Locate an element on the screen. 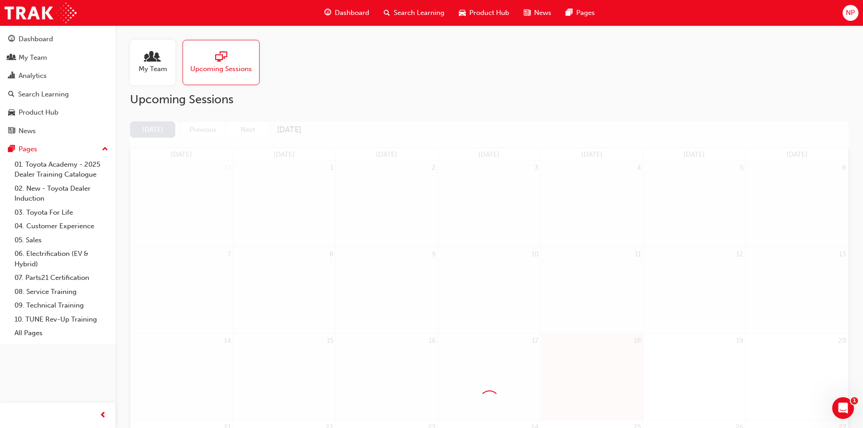  a: News is located at coordinates (58, 131).